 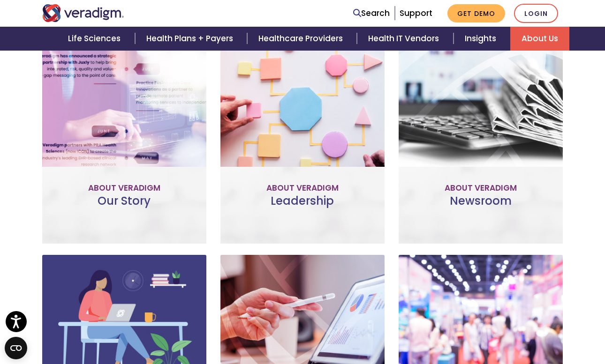 I want to click on h3: Leadership, so click(x=302, y=208).